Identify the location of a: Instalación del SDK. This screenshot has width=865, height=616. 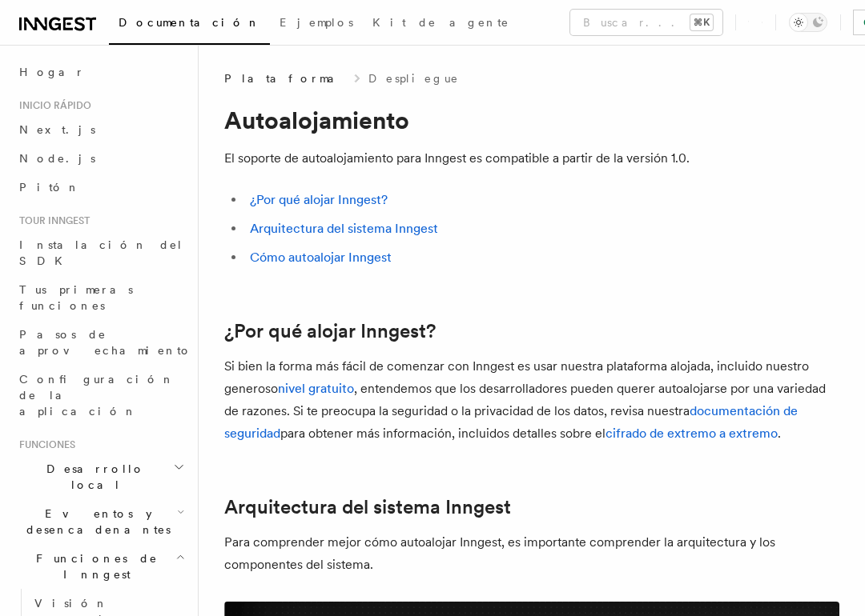
(100, 253).